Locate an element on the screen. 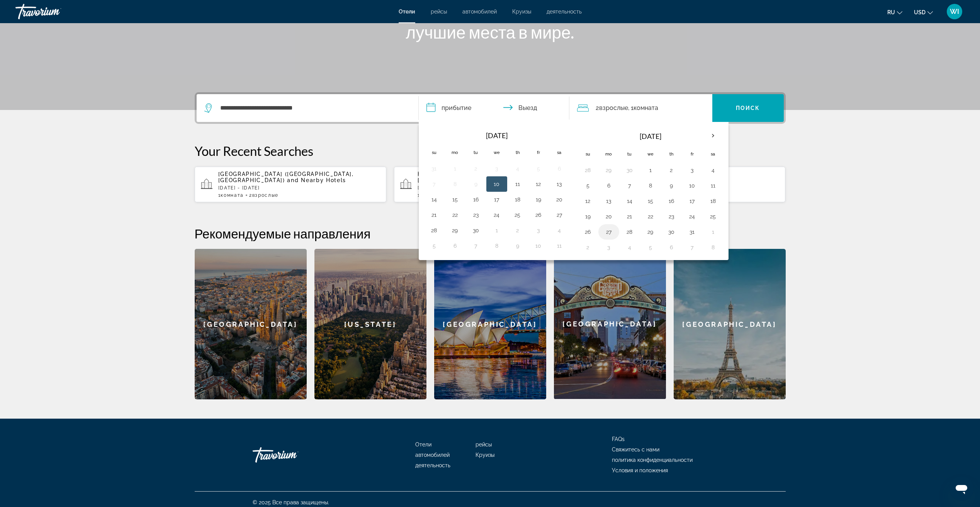  button: Check in and out dates is located at coordinates (494, 108).